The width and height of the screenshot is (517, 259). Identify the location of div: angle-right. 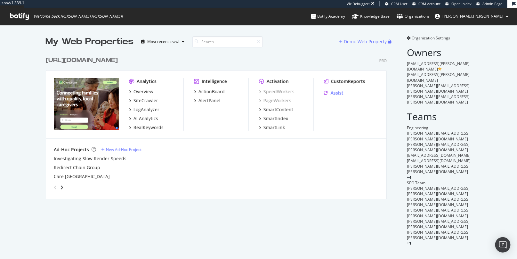
(62, 187).